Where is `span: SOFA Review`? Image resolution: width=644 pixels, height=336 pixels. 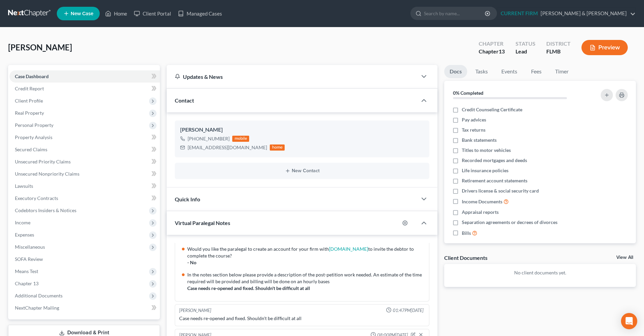 span: SOFA Review is located at coordinates (29, 259).